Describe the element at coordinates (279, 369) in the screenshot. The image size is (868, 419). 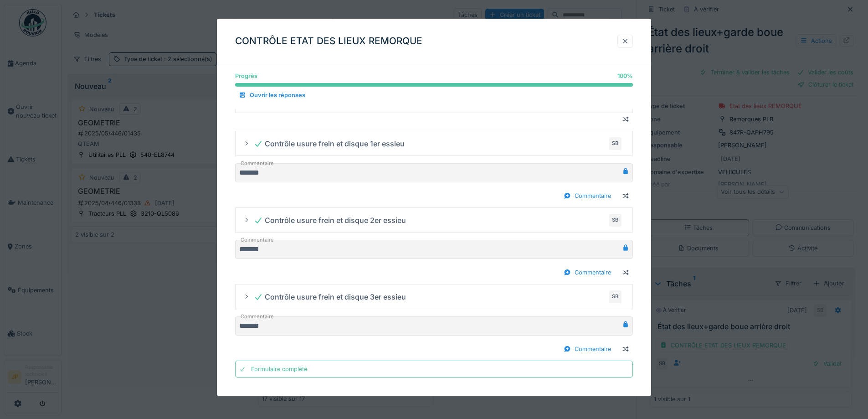
I see `div: Formulaire complété` at that location.